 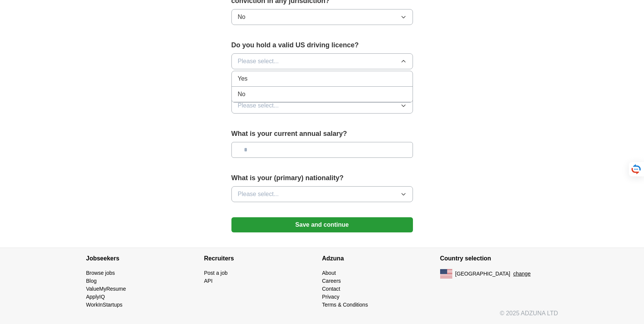 I want to click on button: Save and continue, so click(x=322, y=225).